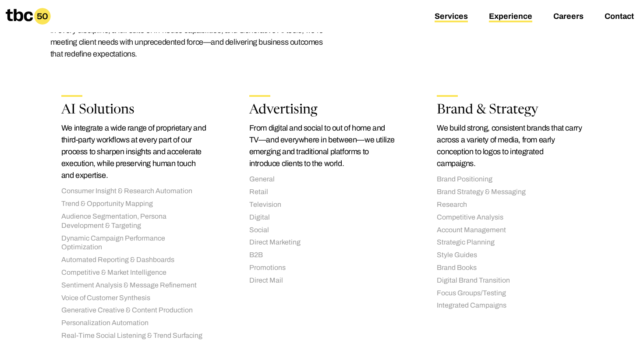  I want to click on li: Consumer Insight & Research Automation, so click(134, 191).